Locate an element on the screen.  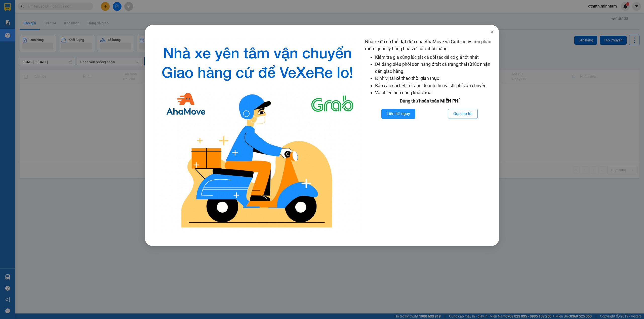
span: close is located at coordinates (492, 32).